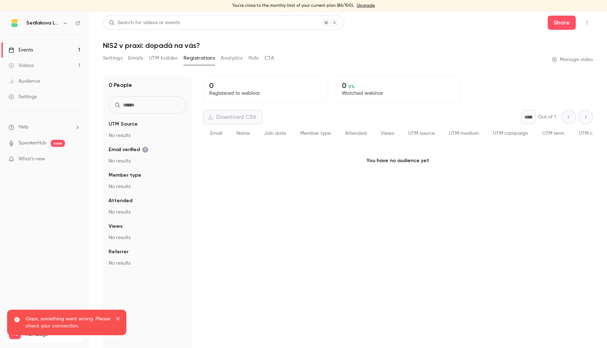 The image size is (607, 348). I want to click on button: Emails, so click(136, 58).